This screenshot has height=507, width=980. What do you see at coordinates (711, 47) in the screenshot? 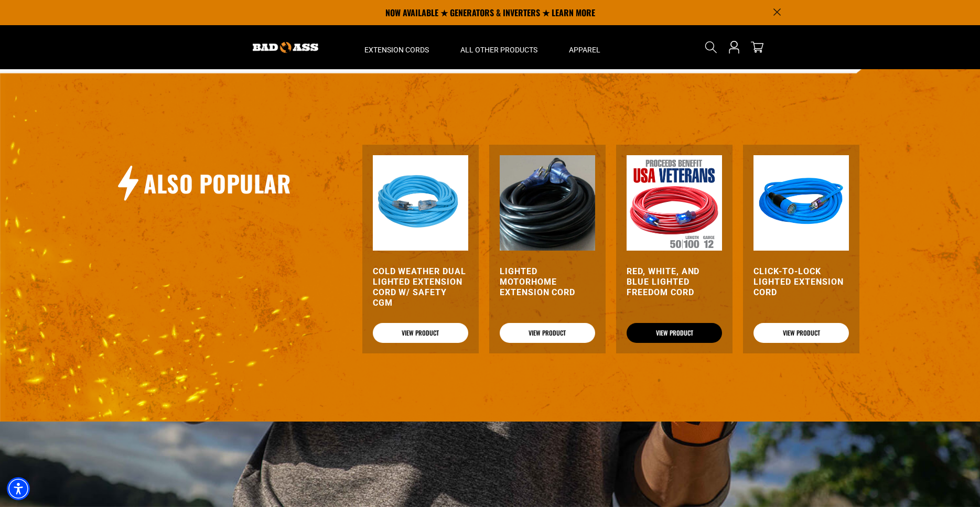
I see `summary: Search` at bounding box center [711, 47].